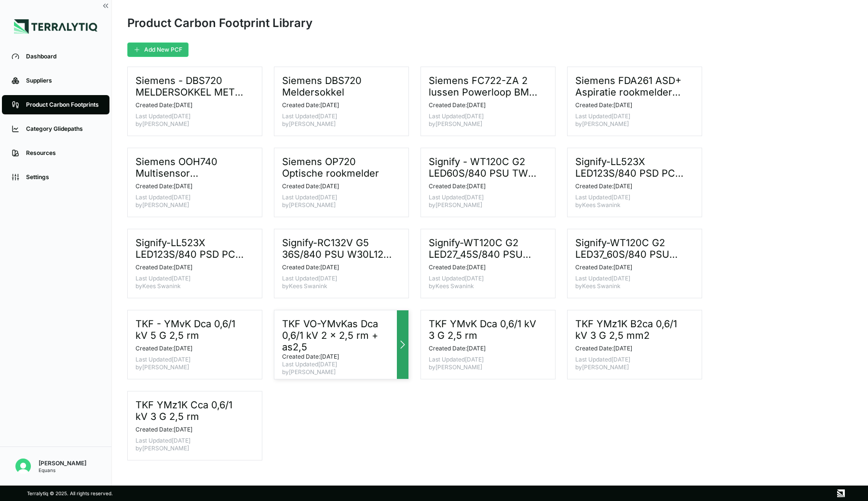  I want to click on h3: Signify-RC132V G5 36S/840 PSU W30L120 OC, so click(338, 249).